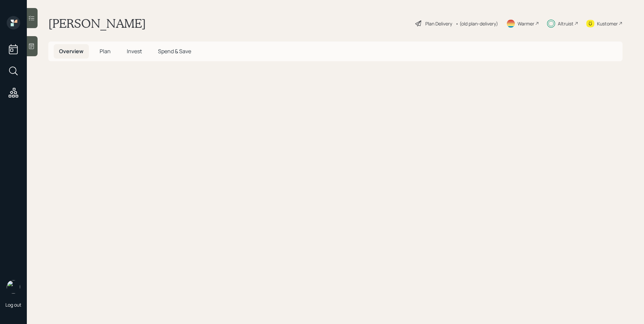 This screenshot has width=644, height=324. What do you see at coordinates (175, 51) in the screenshot?
I see `span: Spend & Save` at bounding box center [175, 51].